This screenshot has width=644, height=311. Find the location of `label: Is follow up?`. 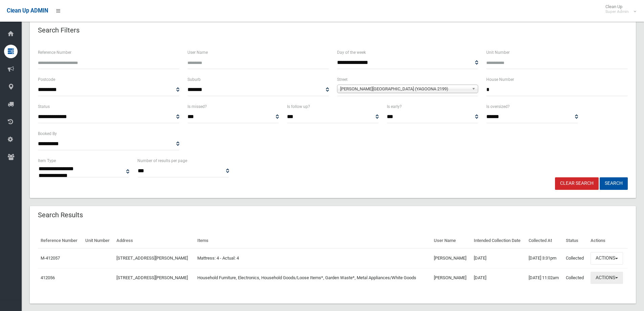

label: Is follow up? is located at coordinates (298, 106).